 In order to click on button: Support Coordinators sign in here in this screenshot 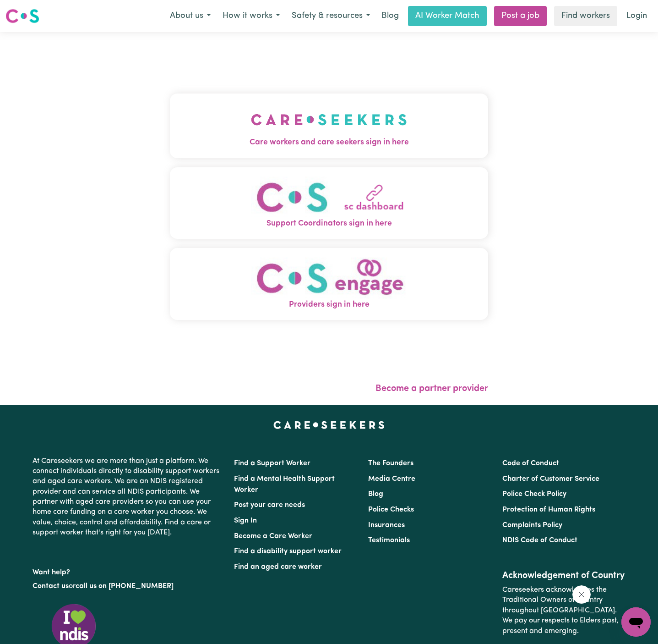, I will do `click(329, 203)`.